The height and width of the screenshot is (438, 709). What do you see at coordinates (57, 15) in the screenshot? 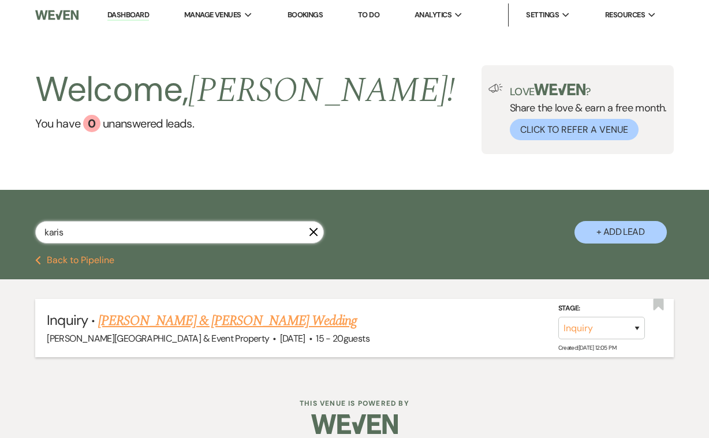
I see `img: Weven Logo` at bounding box center [57, 15].